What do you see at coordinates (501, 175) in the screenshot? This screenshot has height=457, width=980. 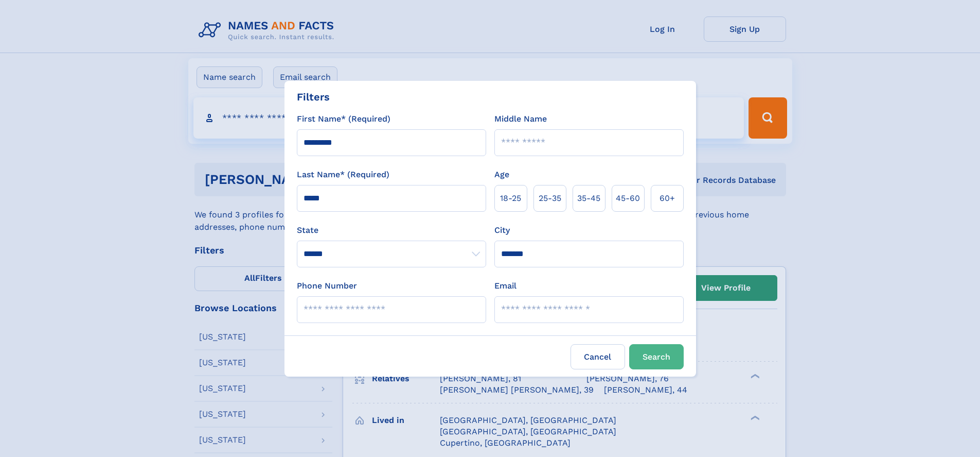 I see `label: Age` at bounding box center [501, 175].